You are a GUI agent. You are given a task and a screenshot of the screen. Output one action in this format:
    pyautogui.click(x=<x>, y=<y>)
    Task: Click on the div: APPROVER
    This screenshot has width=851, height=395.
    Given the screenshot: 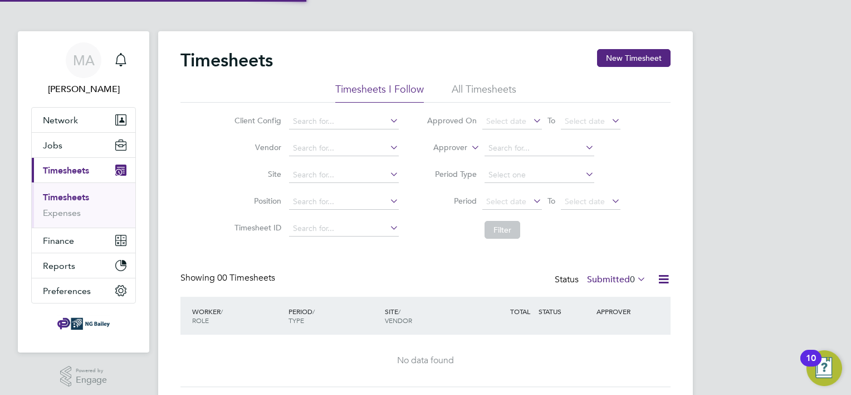 What is the action you would take?
    pyautogui.click(x=623, y=311)
    